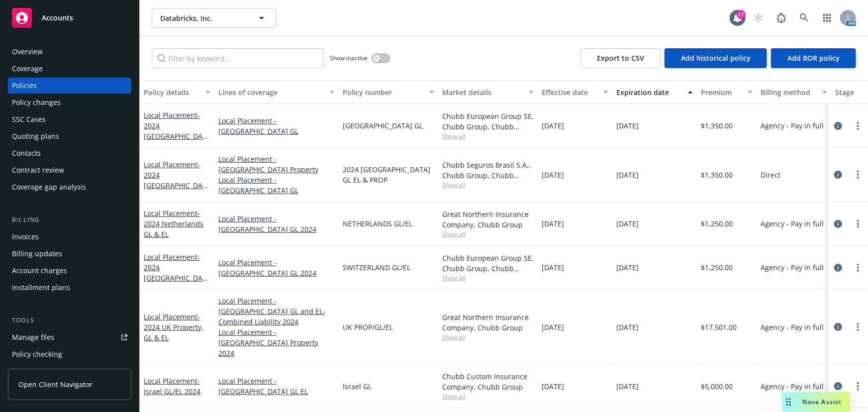 Image resolution: width=868 pixels, height=412 pixels. Describe the element at coordinates (27, 52) in the screenshot. I see `div: Overview` at that location.